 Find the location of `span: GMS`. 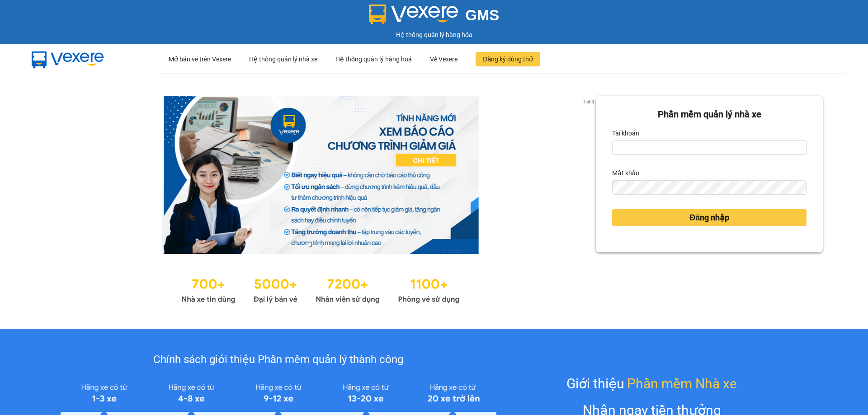

span: GMS is located at coordinates (482, 15).